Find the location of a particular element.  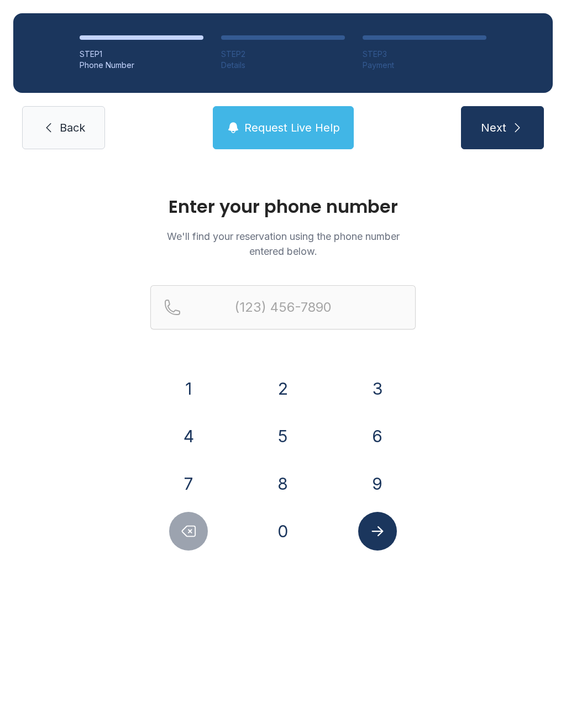

button: 2 is located at coordinates (283, 389).